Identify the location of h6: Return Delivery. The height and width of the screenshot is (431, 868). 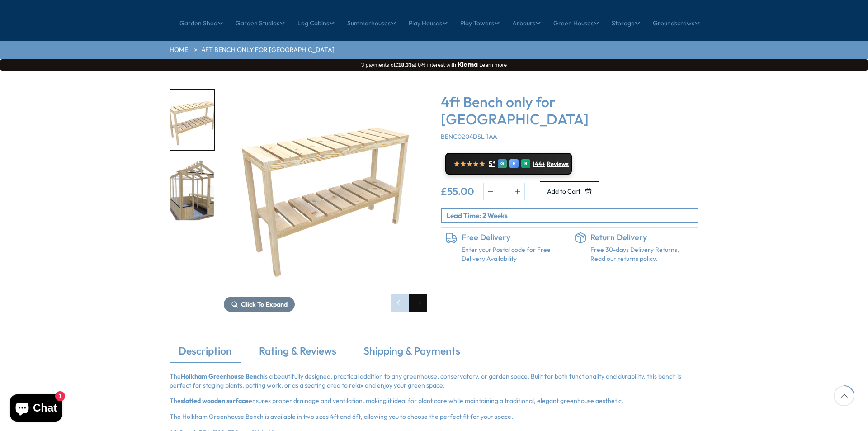
(642, 238).